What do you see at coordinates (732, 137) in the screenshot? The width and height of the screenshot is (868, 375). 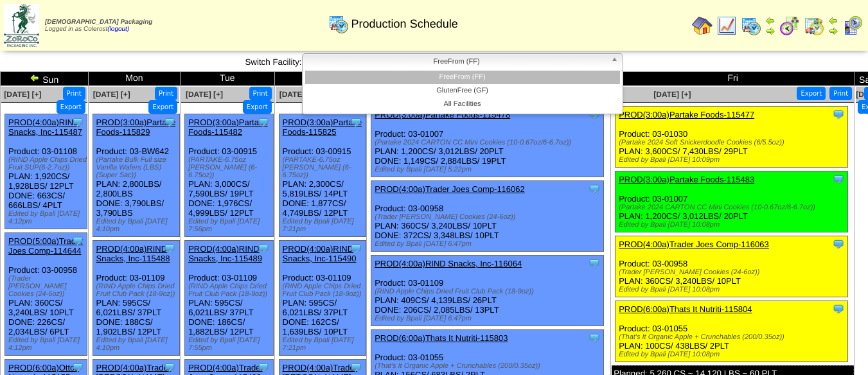 I see `div: Product: 03-01030 PLAN: 3,600CS / 7,430LBS / 29PLT` at bounding box center [732, 137].